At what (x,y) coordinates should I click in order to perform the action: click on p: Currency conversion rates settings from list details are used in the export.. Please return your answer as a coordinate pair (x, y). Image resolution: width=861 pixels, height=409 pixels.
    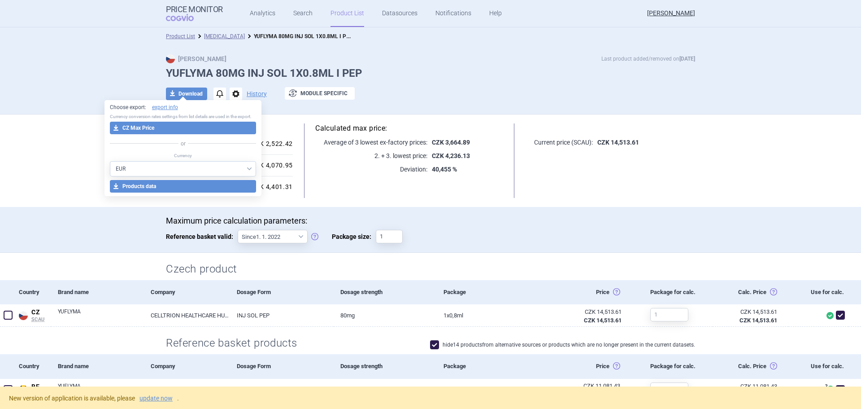
    Looking at the image, I should click on (183, 117).